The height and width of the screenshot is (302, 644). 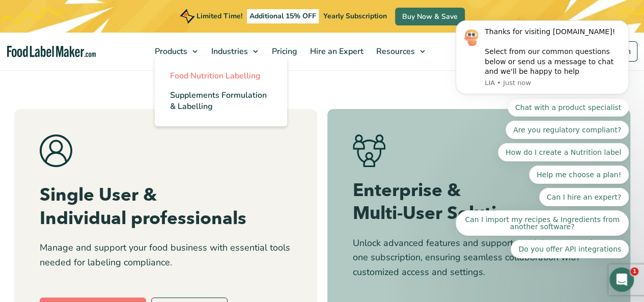 What do you see at coordinates (479, 258) in the screenshot?
I see `p: Unlock advanced features and support multiple users under one subscription, ensuring seamless col...` at bounding box center [479, 258].